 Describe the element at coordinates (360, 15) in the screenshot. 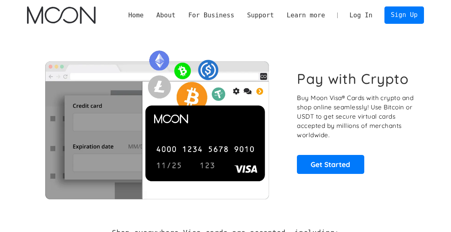

I see `a: Log In` at that location.